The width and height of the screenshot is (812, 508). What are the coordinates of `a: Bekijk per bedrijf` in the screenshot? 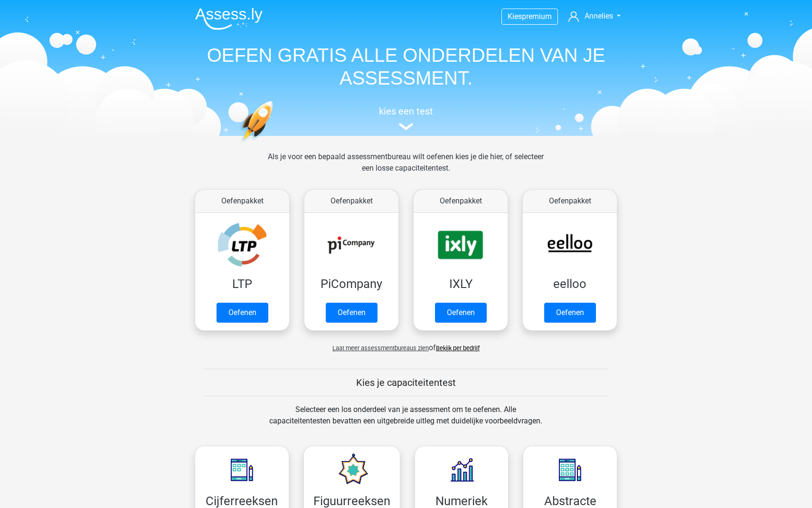 It's located at (458, 348).